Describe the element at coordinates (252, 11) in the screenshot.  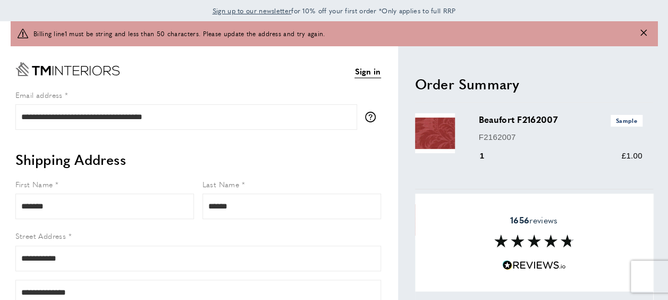
I see `a: Sign up to our newsletter` at that location.